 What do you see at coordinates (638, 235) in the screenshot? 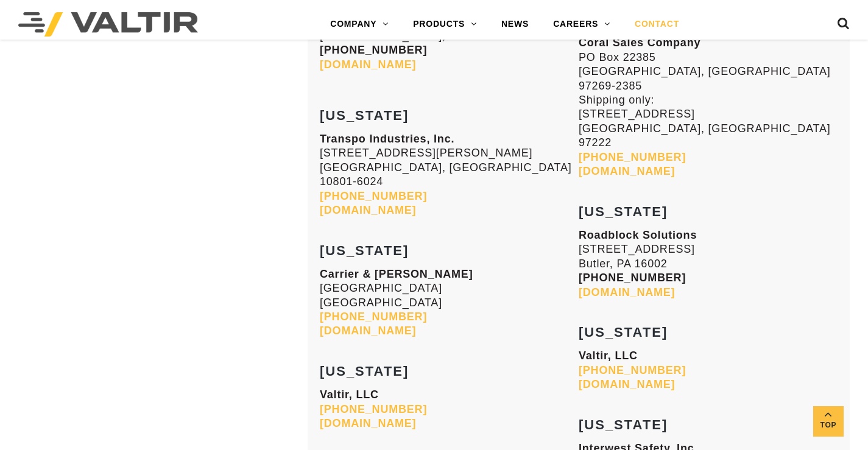
I see `strong: Roadblock Solutions` at bounding box center [638, 235].